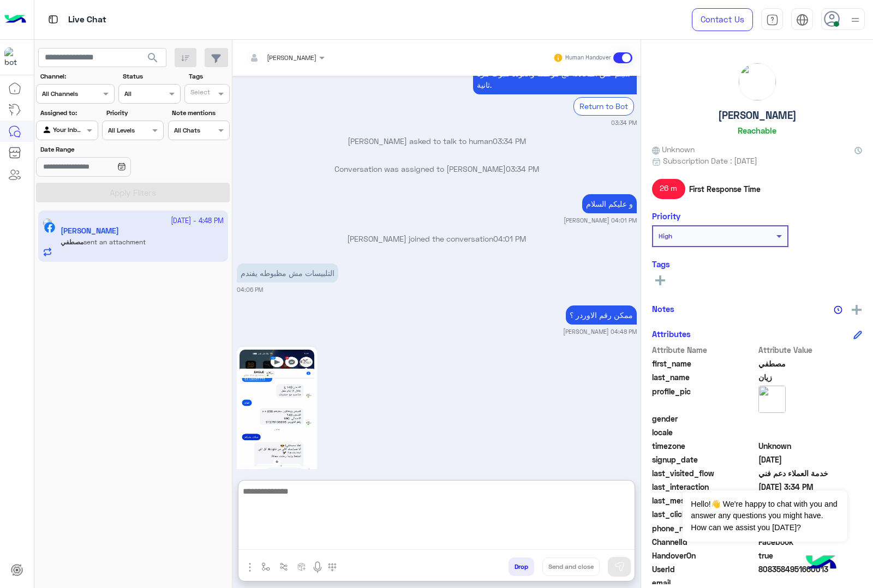  What do you see at coordinates (704, 541) in the screenshot?
I see `span: ChannelId` at bounding box center [704, 541].